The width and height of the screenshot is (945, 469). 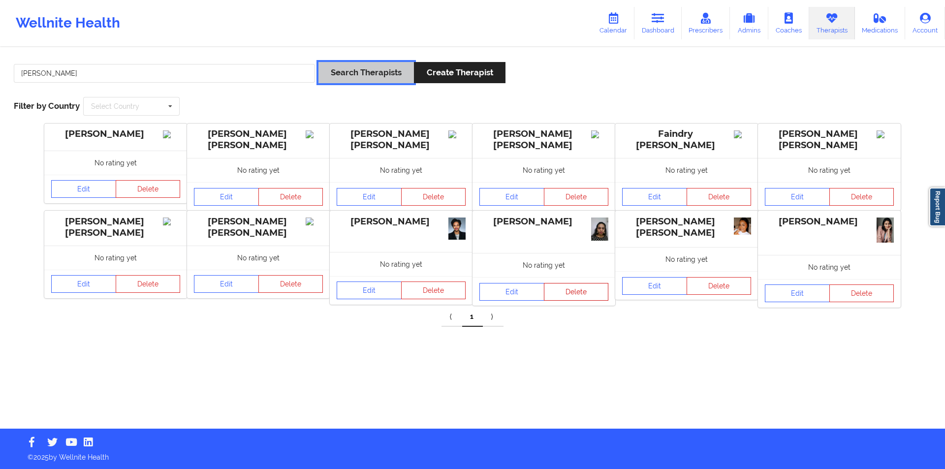 I want to click on img: df943839-c331-4d17-92c1-1c36eb1fc837_05784bd3-2caa-458e-963b-54ba60b4384cu1zfht.jpg, so click(x=742, y=226).